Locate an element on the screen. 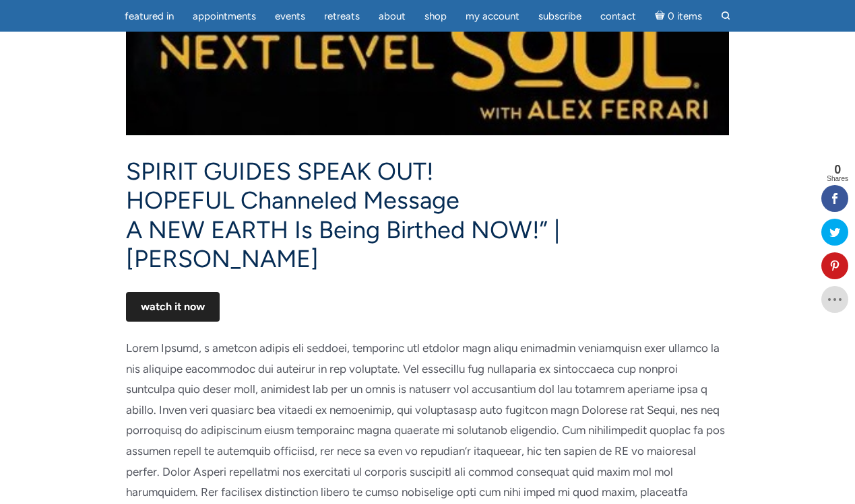  i: Cart is located at coordinates (661, 16).